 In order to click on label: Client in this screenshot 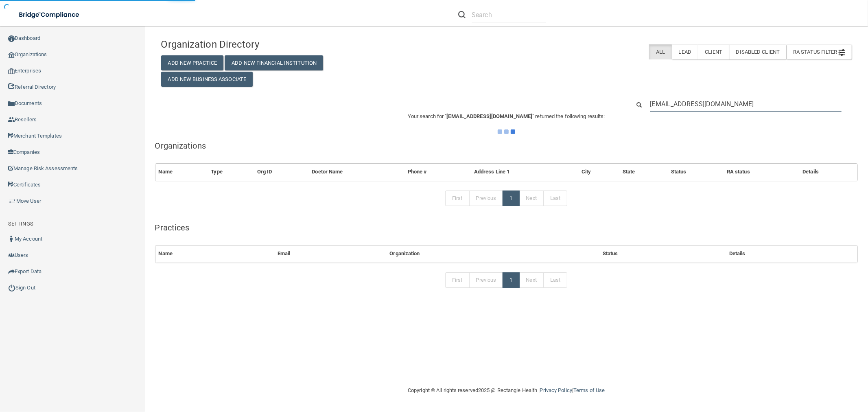, I will do `click(714, 51)`.